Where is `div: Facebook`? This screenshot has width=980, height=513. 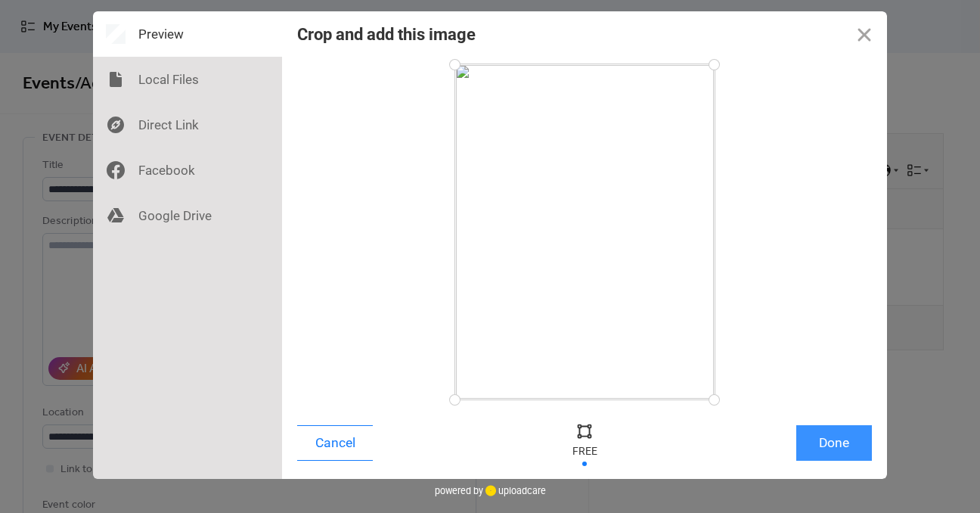
div: Facebook is located at coordinates (188, 170).